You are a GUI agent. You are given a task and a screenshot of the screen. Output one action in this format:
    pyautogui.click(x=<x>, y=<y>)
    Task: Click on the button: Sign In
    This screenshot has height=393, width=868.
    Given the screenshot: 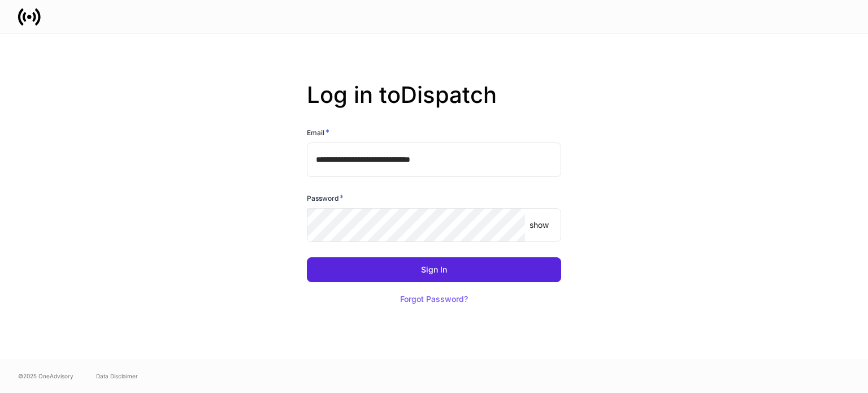 What is the action you would take?
    pyautogui.click(x=434, y=269)
    